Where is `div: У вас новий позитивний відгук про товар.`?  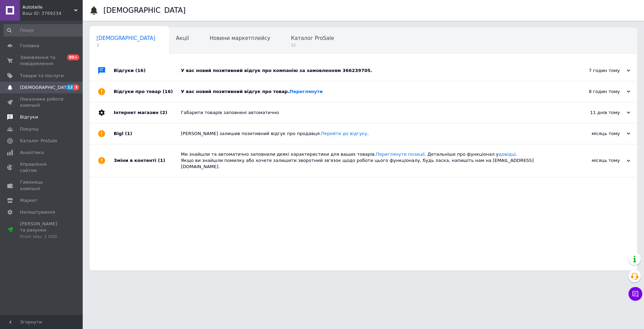 div: У вас новий позитивний відгук про товар. is located at coordinates (371, 92).